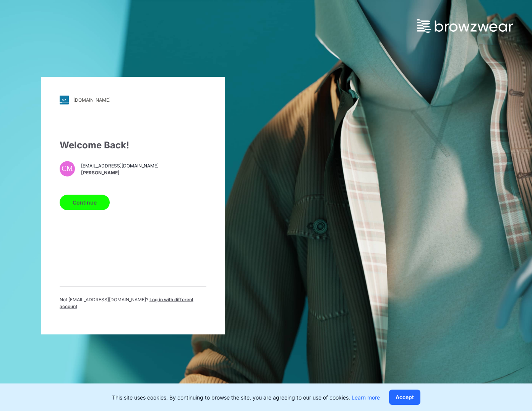 This screenshot has height=411, width=532. I want to click on button: Continue, so click(84, 202).